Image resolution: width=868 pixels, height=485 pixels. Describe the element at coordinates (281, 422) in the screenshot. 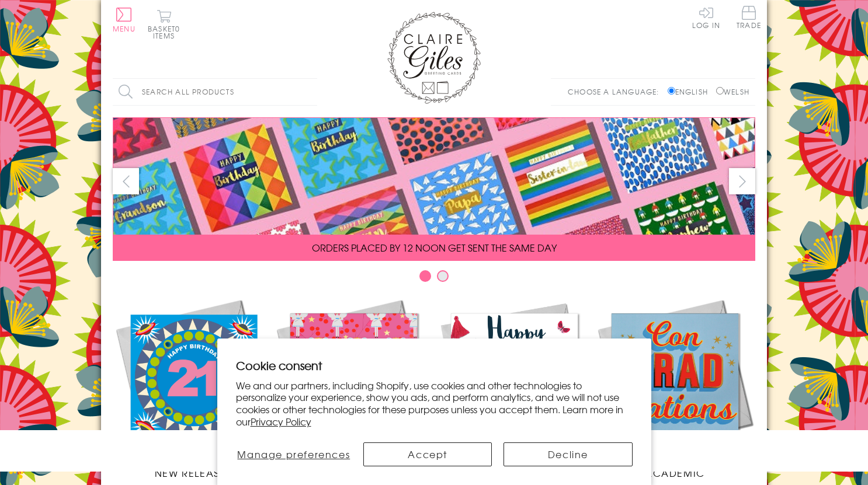

I see `a: Privacy Policy` at that location.